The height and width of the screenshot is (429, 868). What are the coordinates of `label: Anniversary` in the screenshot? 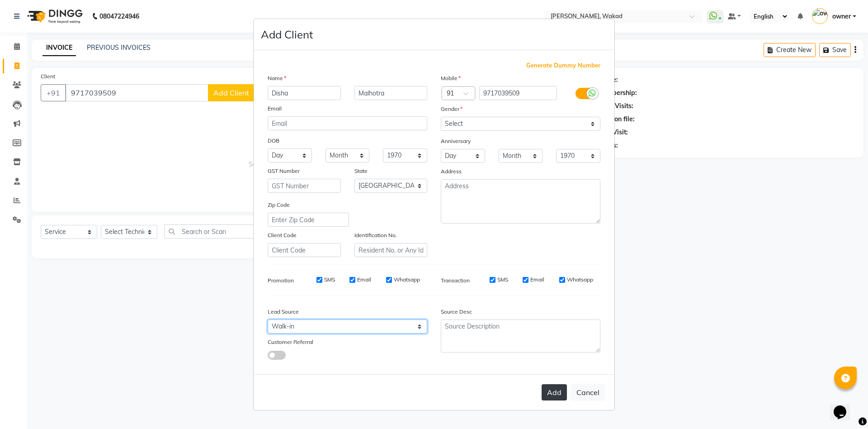 It's located at (456, 141).